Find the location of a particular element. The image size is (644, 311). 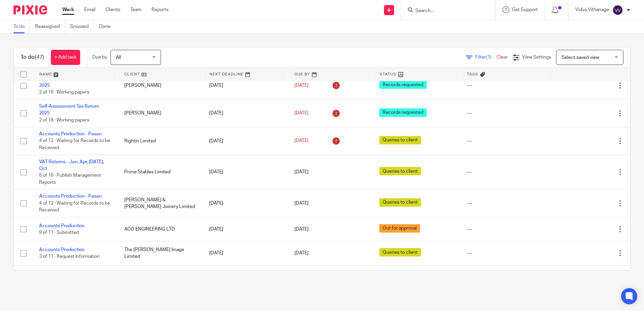

td: ACO ENGINEERING LTD is located at coordinates (160, 229).